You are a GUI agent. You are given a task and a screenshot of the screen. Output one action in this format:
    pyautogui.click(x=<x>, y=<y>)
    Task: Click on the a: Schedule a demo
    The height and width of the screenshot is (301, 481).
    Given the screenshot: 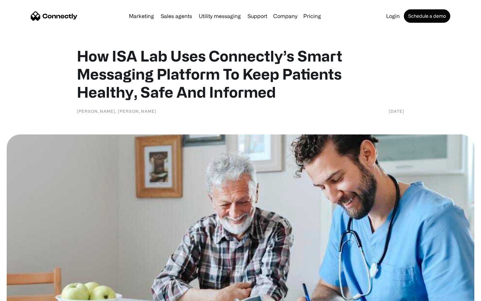 What is the action you would take?
    pyautogui.click(x=427, y=16)
    